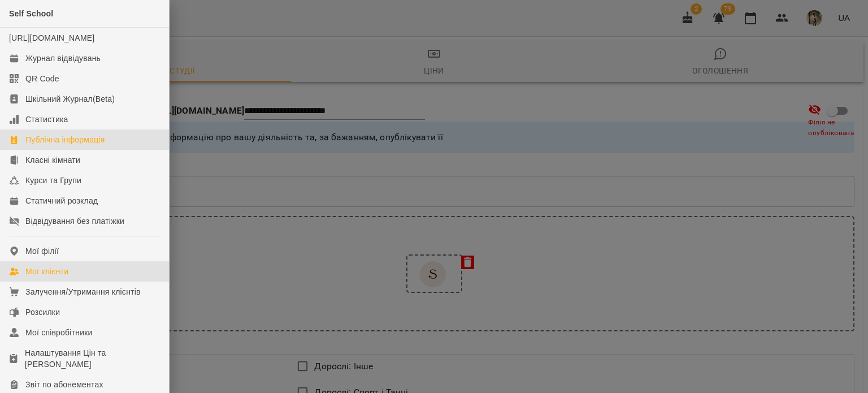 The height and width of the screenshot is (393, 868). Describe the element at coordinates (43, 79) in the screenshot. I see `div: QR Code` at that location.